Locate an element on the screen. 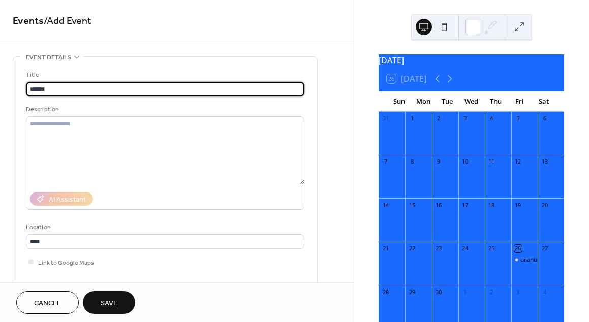  span: Save is located at coordinates (109, 303).